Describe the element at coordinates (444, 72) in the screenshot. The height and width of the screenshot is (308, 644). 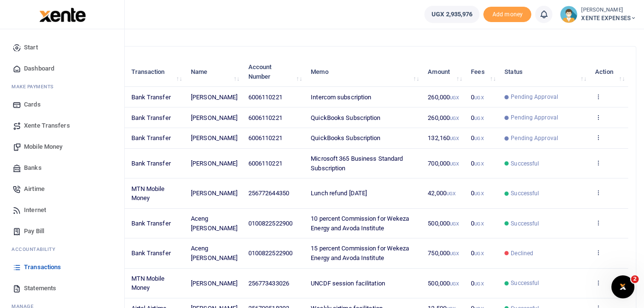
I see `th: Amount: activate to sort column ascending` at that location.